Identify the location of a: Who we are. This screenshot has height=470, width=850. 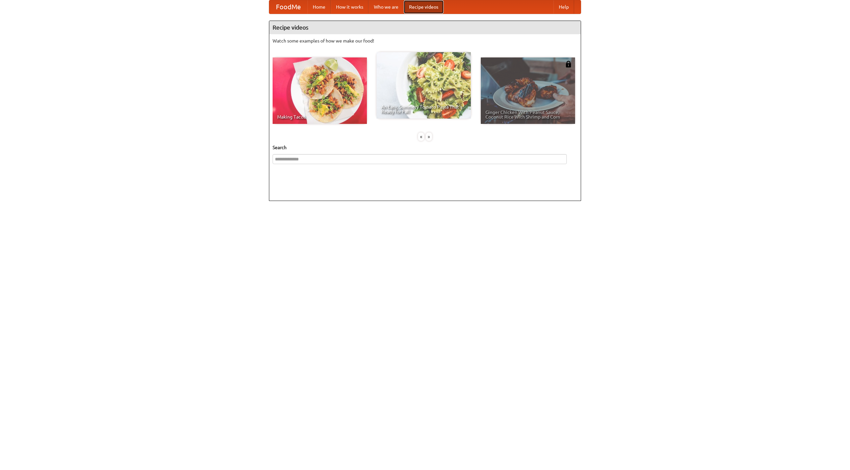
(386, 7).